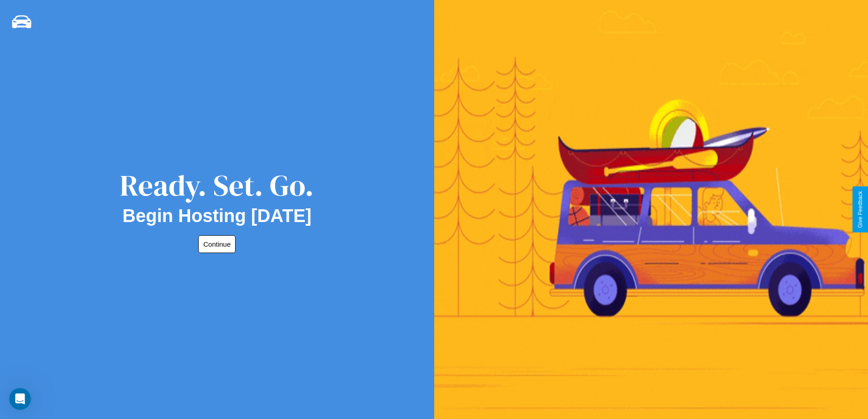 This screenshot has height=419, width=868. Describe the element at coordinates (217, 185) in the screenshot. I see `div: Ready. Set. Go.` at that location.